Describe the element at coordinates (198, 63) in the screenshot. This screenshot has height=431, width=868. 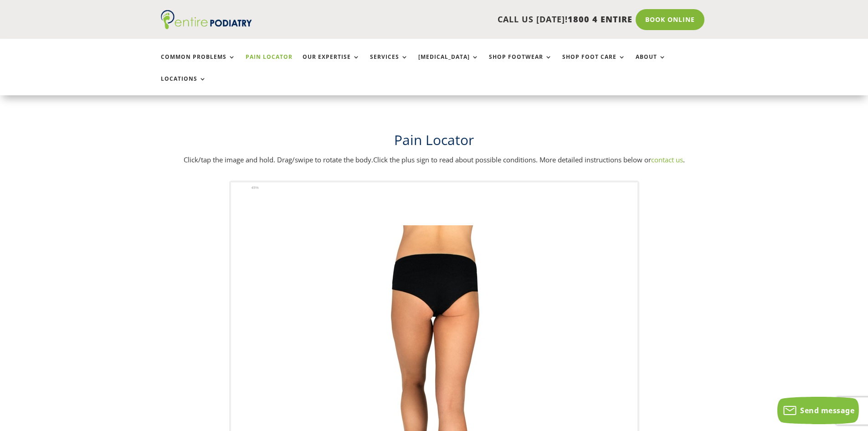
I see `a: Common Problems` at that location.